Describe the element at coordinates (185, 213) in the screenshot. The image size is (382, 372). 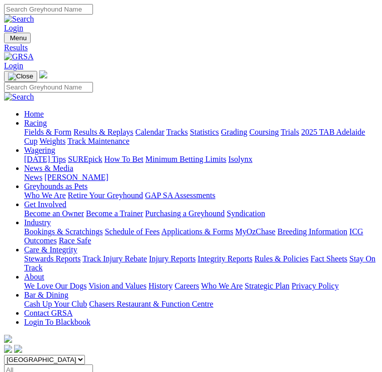
I see `a: Purchasing a Greyhound` at that location.